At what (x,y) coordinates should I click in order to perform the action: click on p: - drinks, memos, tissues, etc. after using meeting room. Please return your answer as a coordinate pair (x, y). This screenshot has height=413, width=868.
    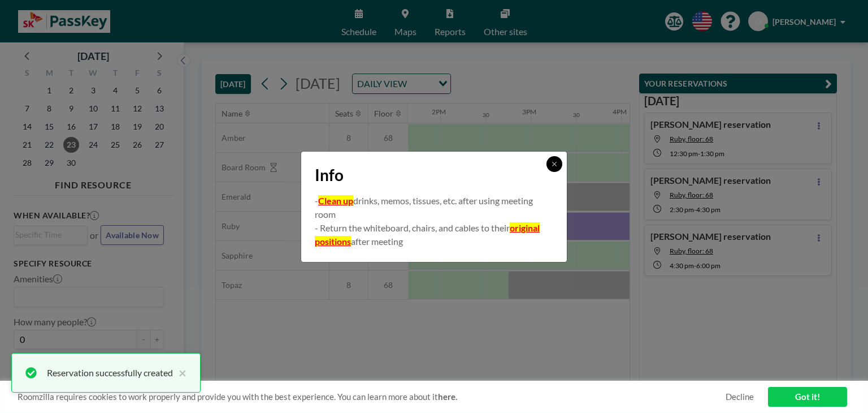
    Looking at the image, I should click on (434, 207).